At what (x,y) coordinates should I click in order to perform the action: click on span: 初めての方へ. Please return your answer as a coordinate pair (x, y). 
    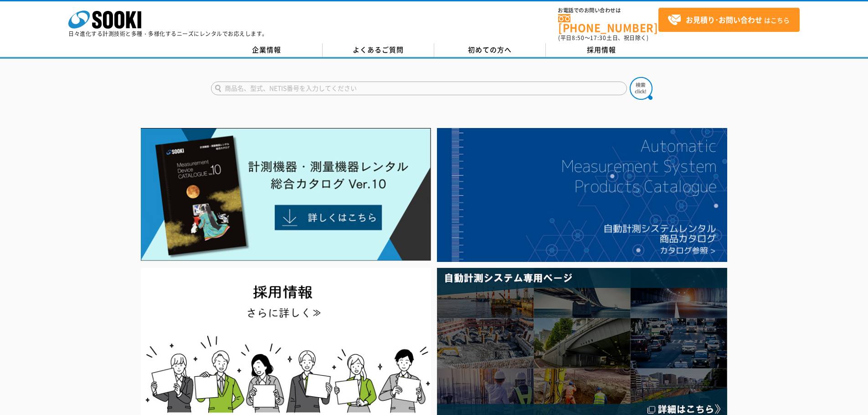
    Looking at the image, I should click on (490, 50).